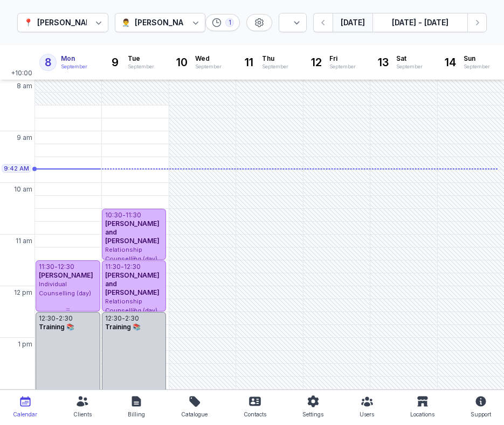  I want to click on span: Thu, so click(274, 59).